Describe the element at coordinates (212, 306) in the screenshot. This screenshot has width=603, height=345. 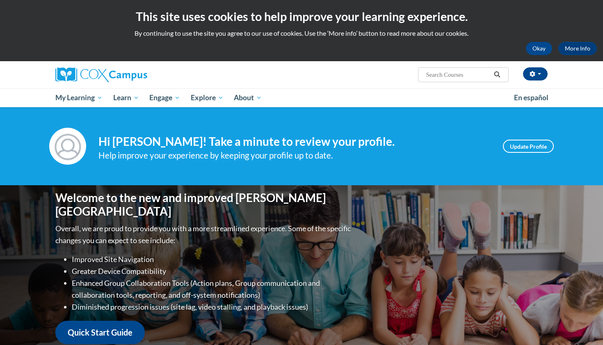
I see `li: Diminished progression issues (site lag, video stalling, and playback issues)` at that location.